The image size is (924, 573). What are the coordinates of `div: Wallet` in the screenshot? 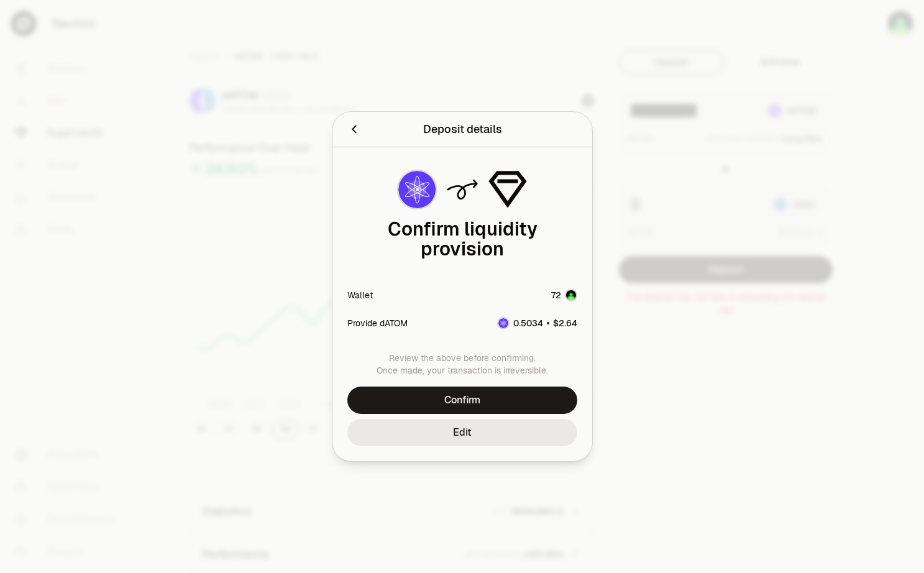 It's located at (360, 295).